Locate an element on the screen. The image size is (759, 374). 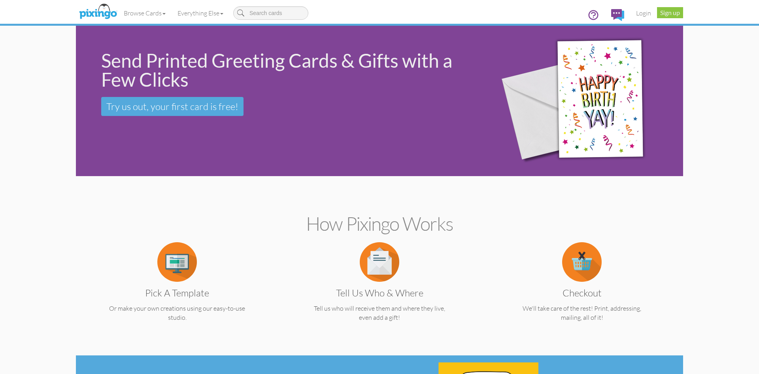
a: Sign up is located at coordinates (670, 13).